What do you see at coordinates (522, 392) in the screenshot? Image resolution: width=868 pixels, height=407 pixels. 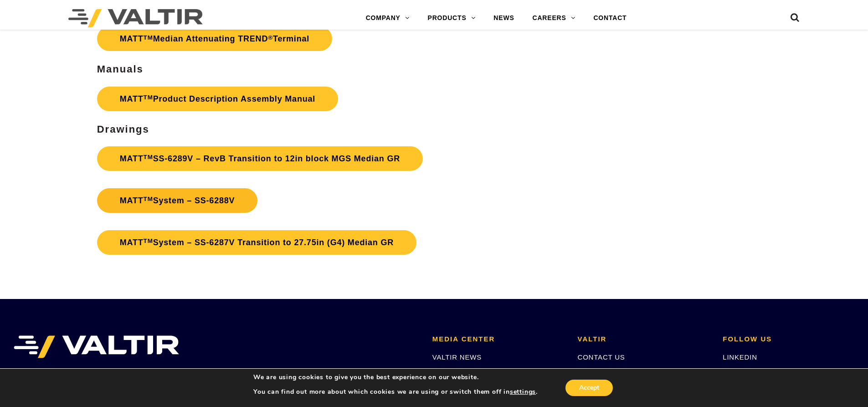 I see `button: settings` at bounding box center [522, 392].